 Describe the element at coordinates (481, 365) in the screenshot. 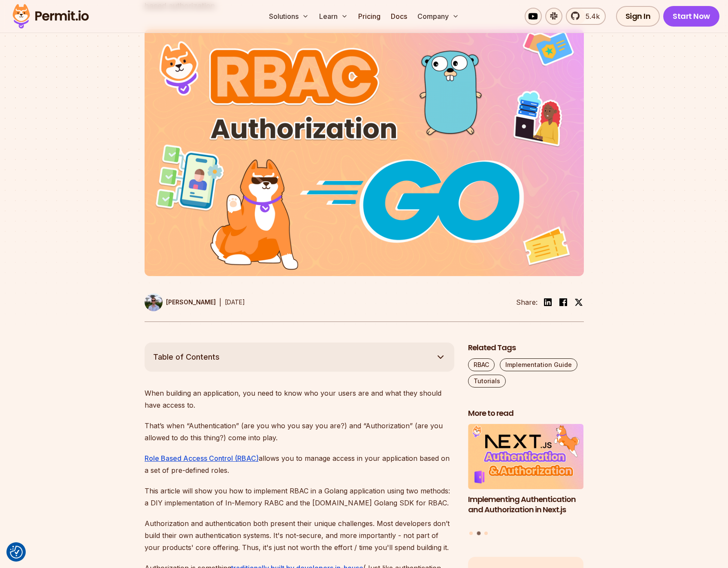

I see `a: RBAC` at that location.